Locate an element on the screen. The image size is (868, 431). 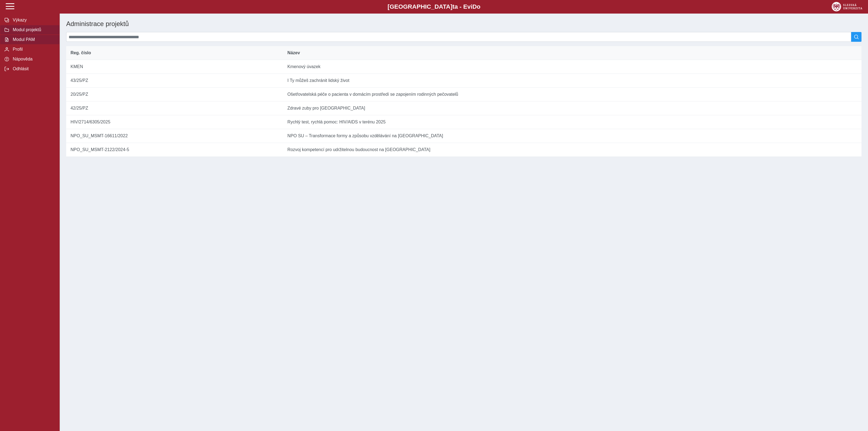
td: I Ty můžeš zachránit lidský život is located at coordinates (573, 80).